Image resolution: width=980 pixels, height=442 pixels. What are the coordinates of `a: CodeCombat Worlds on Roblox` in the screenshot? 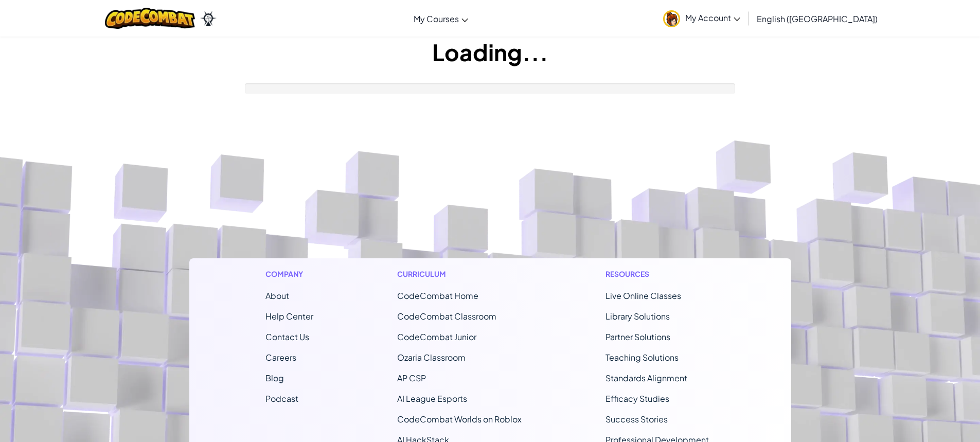 It's located at (459, 419).